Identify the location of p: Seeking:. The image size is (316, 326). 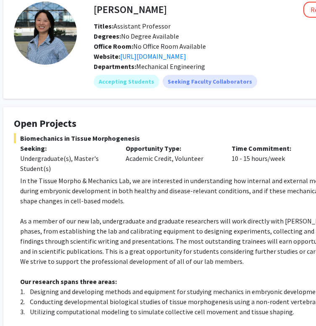
(66, 148).